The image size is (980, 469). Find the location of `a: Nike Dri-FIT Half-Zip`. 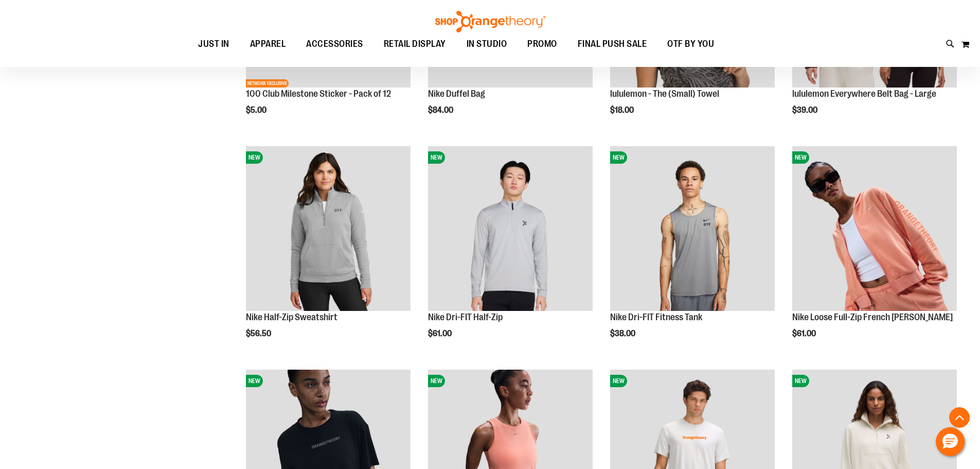

a: Nike Dri-FIT Half-Zip is located at coordinates (465, 317).